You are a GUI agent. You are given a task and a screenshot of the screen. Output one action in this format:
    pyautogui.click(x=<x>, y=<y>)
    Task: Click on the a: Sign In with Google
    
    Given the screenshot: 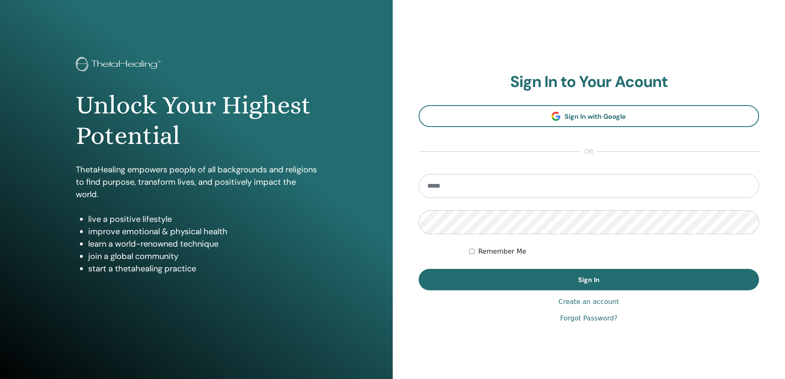 What is the action you would take?
    pyautogui.click(x=589, y=116)
    